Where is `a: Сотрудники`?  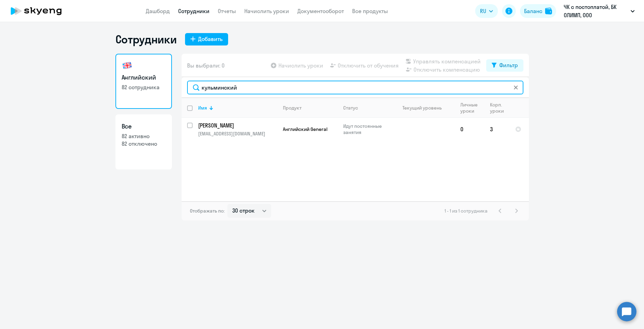 a: Сотрудники is located at coordinates (194, 11).